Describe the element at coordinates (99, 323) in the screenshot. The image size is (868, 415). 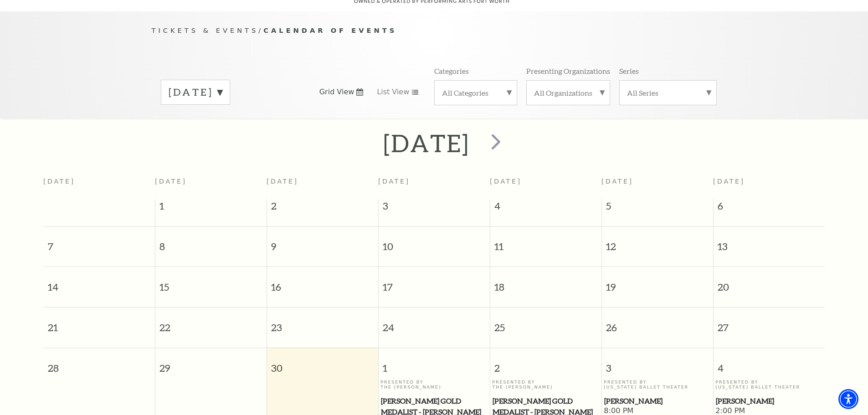
I see `span: 21` at that location.